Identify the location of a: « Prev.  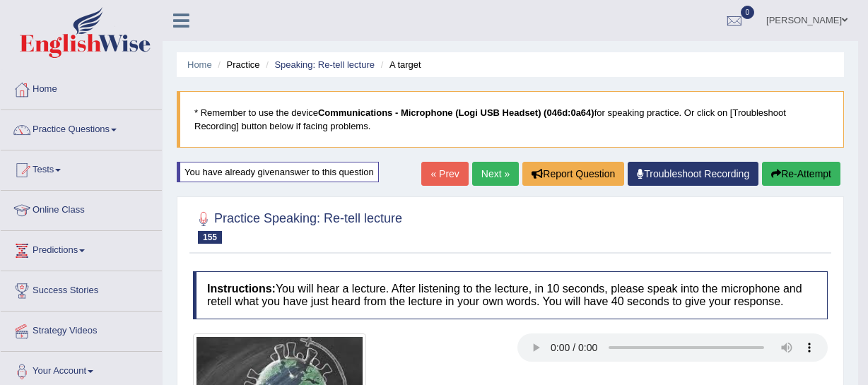
(444, 174).